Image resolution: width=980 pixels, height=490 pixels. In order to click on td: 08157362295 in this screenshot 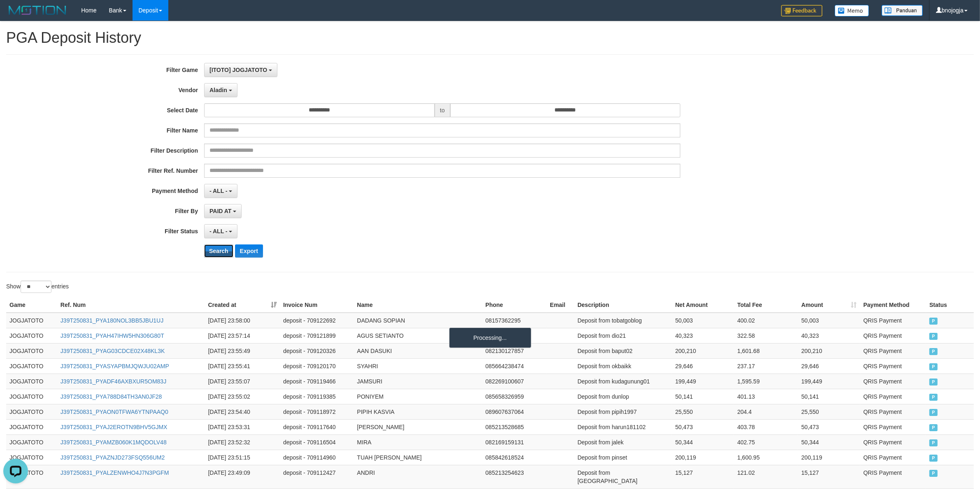, I will do `click(514, 321)`.